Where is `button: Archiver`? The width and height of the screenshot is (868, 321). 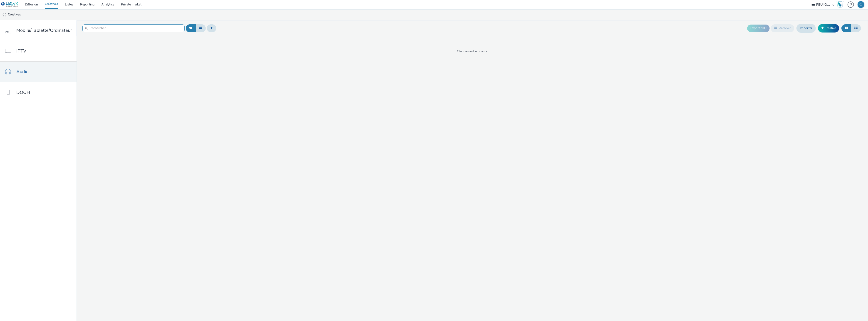 button: Archiver is located at coordinates (782, 28).